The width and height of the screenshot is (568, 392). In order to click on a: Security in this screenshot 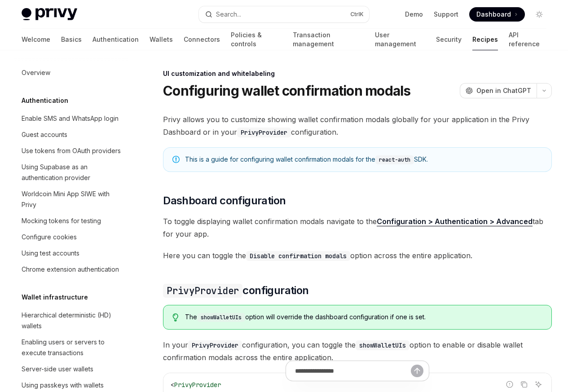, I will do `click(448, 39)`.